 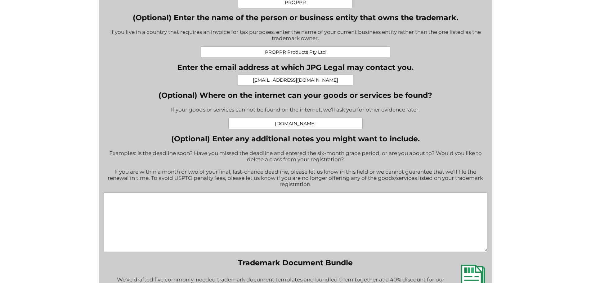 What do you see at coordinates (295, 110) in the screenshot?
I see `div: If your goods or services can not be found on the internet, we'll ask you for other evidence later.` at bounding box center [295, 110].